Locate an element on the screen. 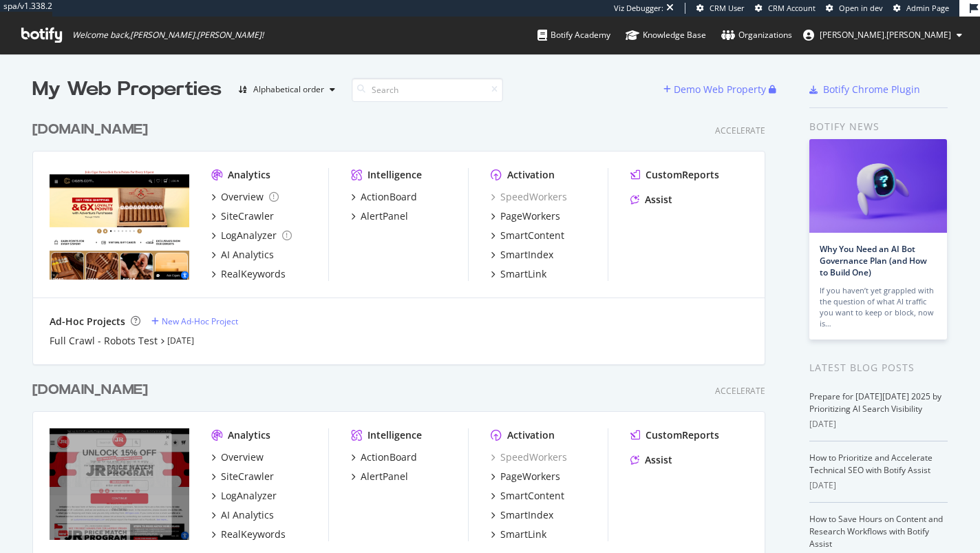 This screenshot has width=980, height=553. div: Knowledge Base is located at coordinates (665, 35).